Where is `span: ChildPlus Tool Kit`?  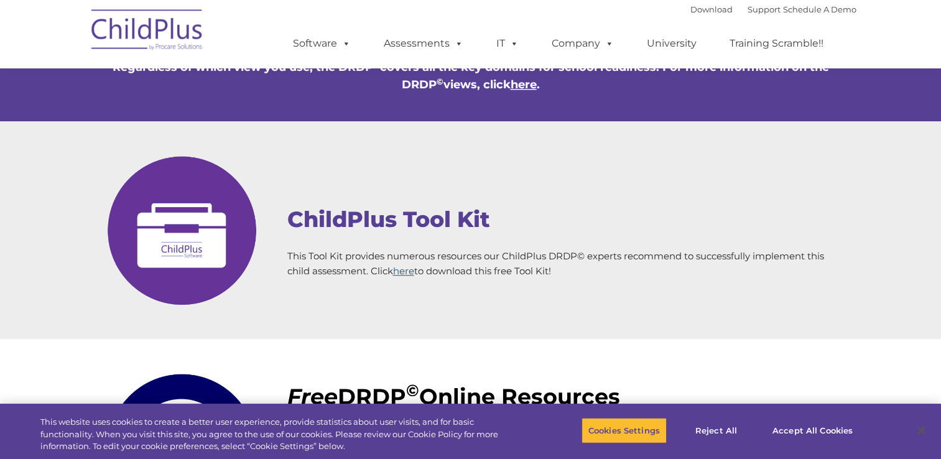 span: ChildPlus Tool Kit is located at coordinates (389, 219).